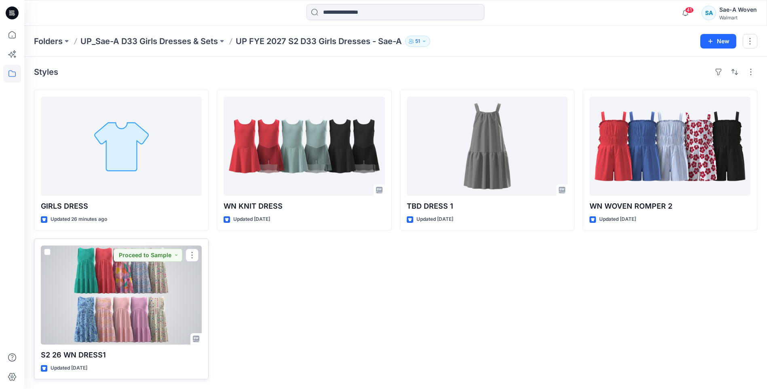  What do you see at coordinates (737, 17) in the screenshot?
I see `div: Walmart` at bounding box center [737, 17].